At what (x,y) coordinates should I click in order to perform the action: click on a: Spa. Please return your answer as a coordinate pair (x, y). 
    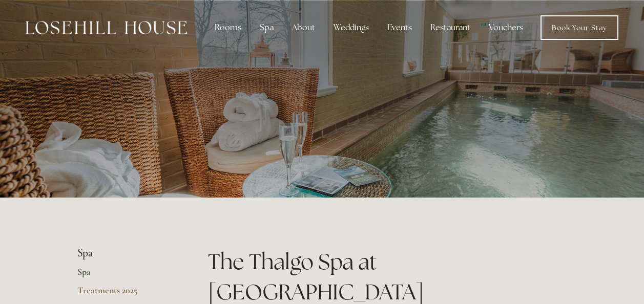
    Looking at the image, I should click on (126, 275).